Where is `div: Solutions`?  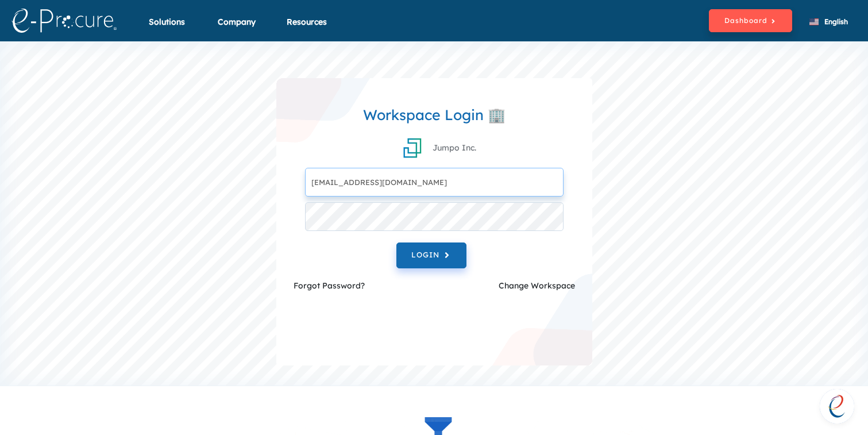
div: Solutions is located at coordinates (166, 29).